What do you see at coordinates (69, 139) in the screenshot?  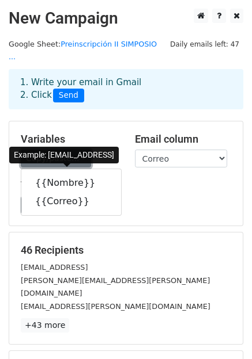 I see `h5: Variables` at bounding box center [69, 139].